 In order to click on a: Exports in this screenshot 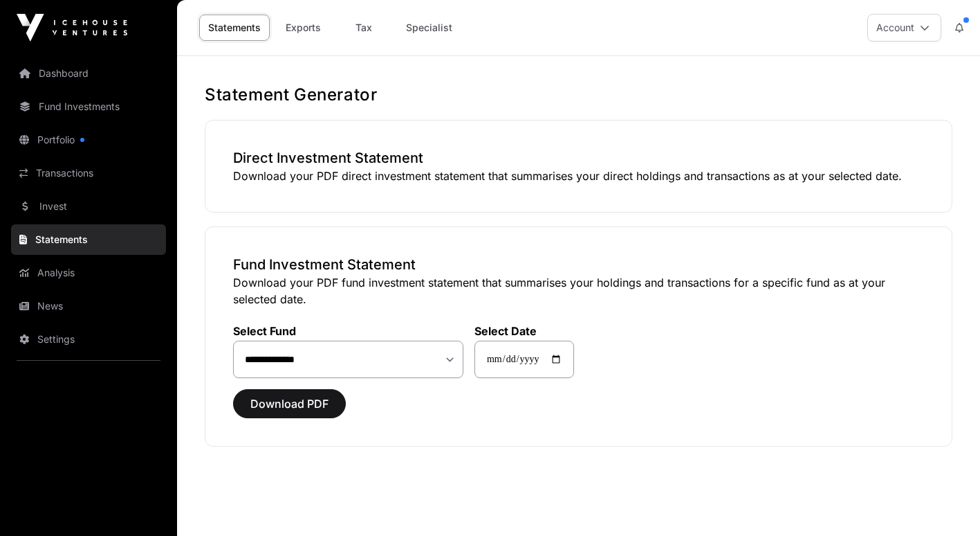, I will do `click(303, 28)`.